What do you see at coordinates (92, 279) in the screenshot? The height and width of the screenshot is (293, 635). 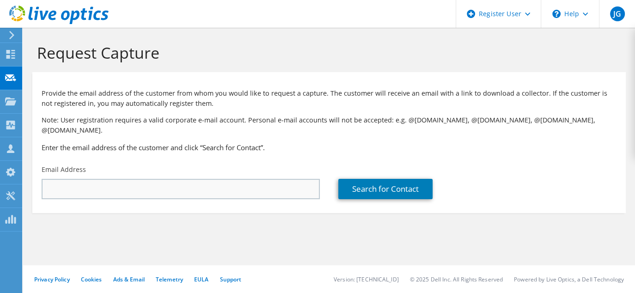 I see `a: Cookies` at bounding box center [92, 279].